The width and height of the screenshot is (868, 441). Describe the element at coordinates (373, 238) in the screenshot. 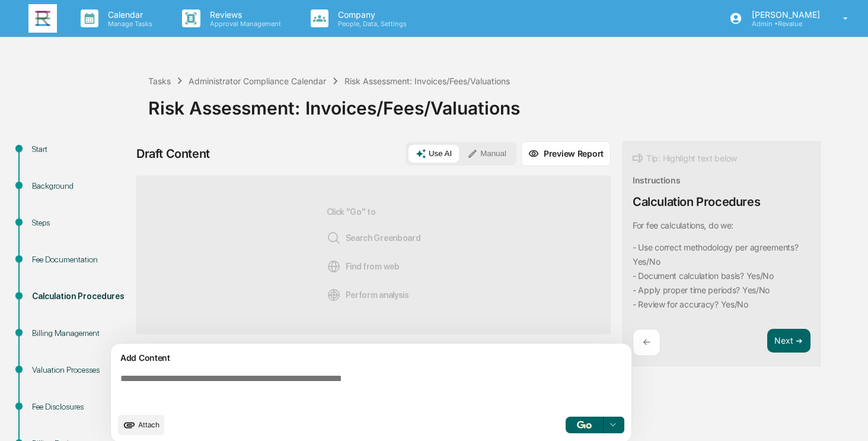

I see `span: Search Greenboard` at that location.